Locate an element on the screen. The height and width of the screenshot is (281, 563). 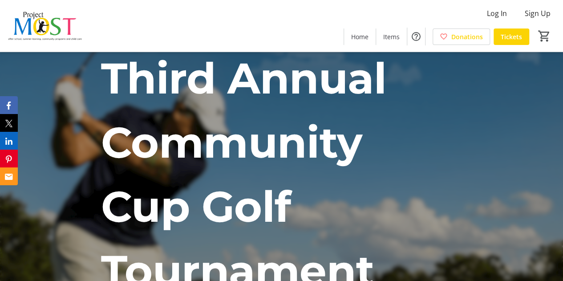
span: Donations is located at coordinates (467, 36).